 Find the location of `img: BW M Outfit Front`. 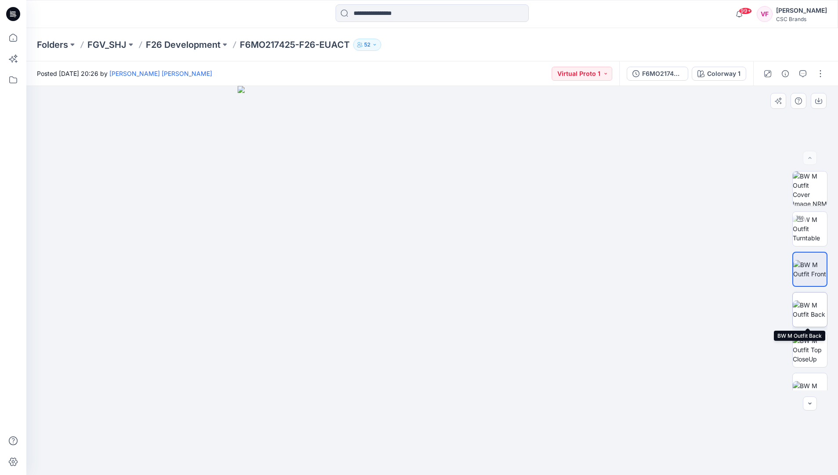

img: BW M Outfit Front is located at coordinates (810, 270).